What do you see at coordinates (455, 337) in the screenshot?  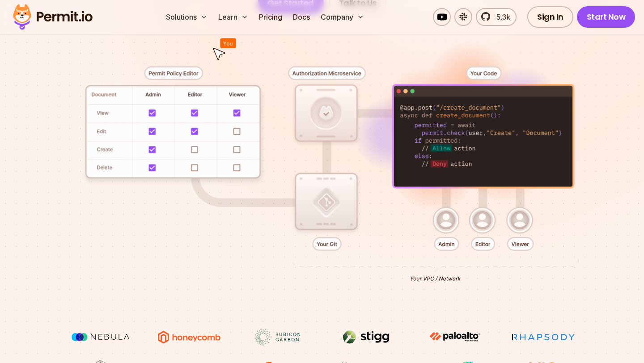 I see `img: paloalto` at bounding box center [455, 337].